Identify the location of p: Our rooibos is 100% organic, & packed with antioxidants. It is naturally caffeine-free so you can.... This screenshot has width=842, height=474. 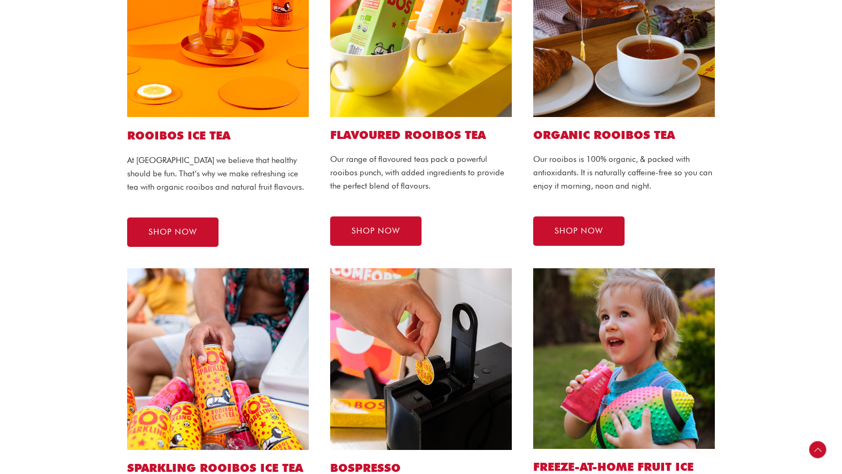
(624, 173).